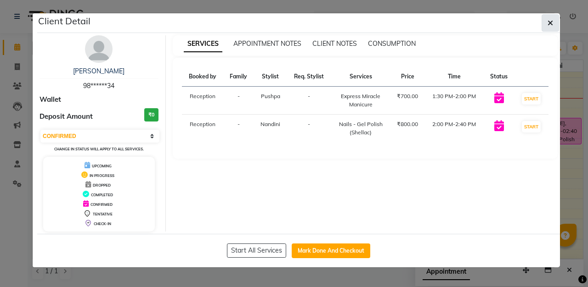 The image size is (588, 287). I want to click on th: Stylist, so click(270, 77).